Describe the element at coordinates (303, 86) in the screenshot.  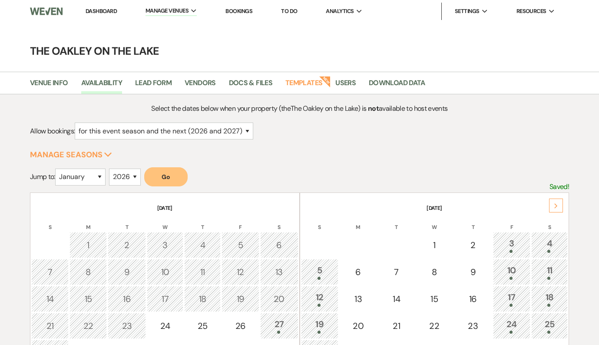
I see `a: Templates` at that location.